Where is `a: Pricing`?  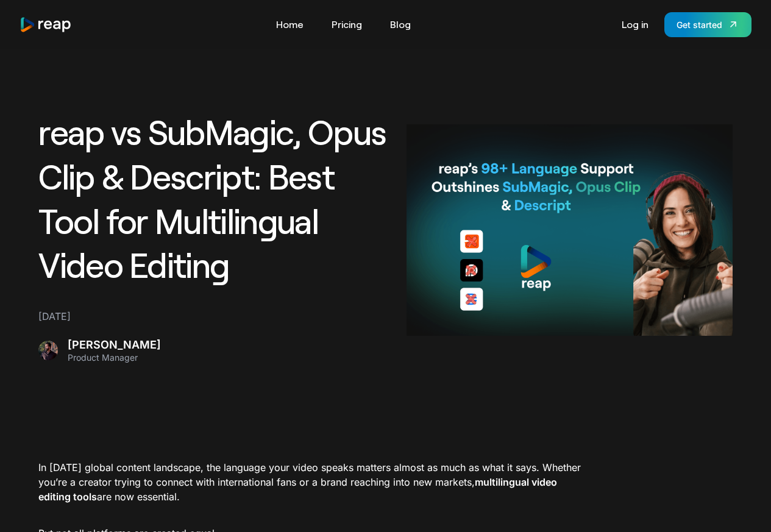 a: Pricing is located at coordinates (347, 24).